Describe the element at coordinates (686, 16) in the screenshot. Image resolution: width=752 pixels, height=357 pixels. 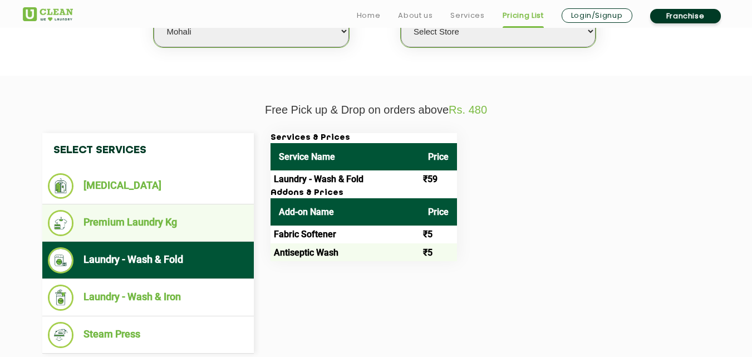
I see `a: Franchise` at that location.